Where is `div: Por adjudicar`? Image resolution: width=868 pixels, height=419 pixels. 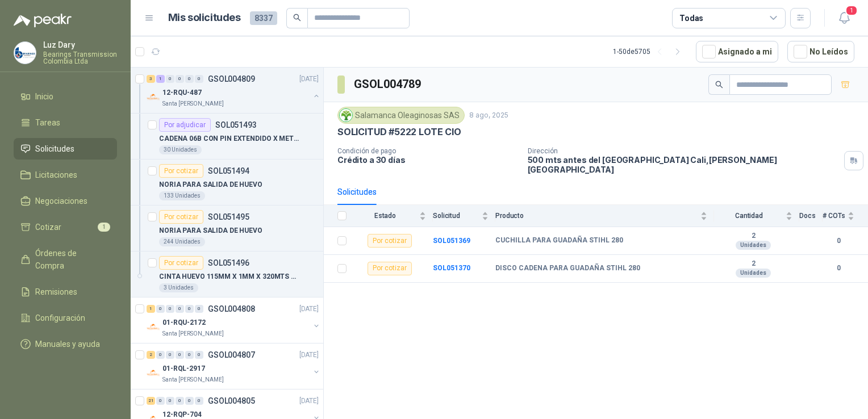
div: Por adjudicar is located at coordinates (185, 125).